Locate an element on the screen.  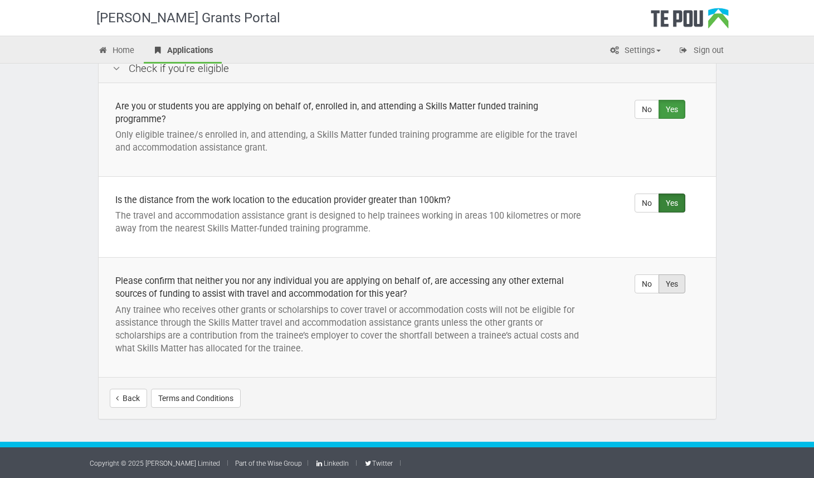
div: Please confirm that neither you nor any individual you are applying on behalf of, are accessing a... is located at coordinates (352, 287).